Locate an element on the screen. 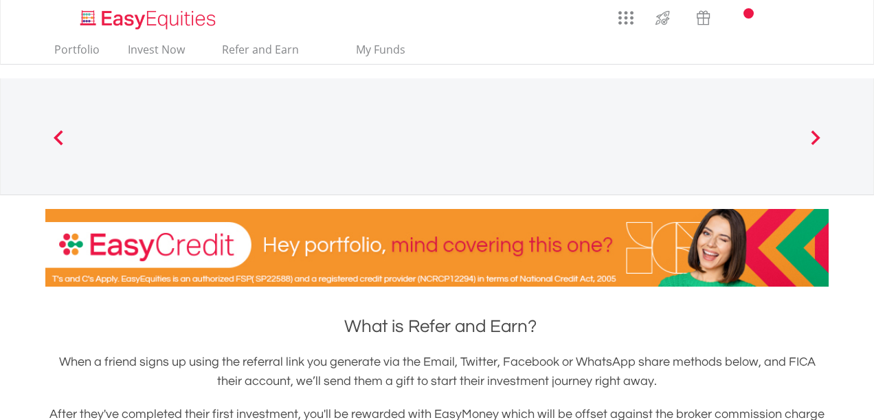  a: Home page is located at coordinates (148, 17).